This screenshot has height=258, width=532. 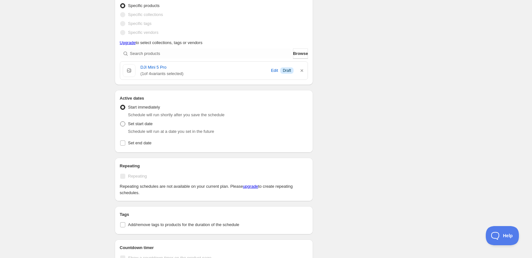 I want to click on span: Set start date, so click(x=140, y=123).